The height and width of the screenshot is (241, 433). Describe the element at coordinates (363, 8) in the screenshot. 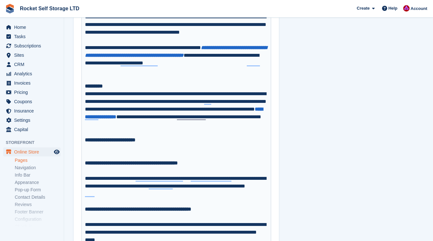

I see `span: Create` at that location.